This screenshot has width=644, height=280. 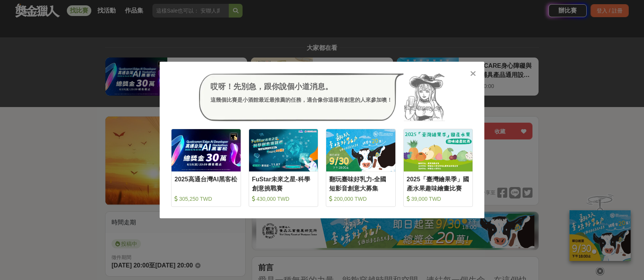 I want to click on a: Cover ImageFuStar未來之星-科學創意挑戰賽 430,000 TWD, so click(x=283, y=168).